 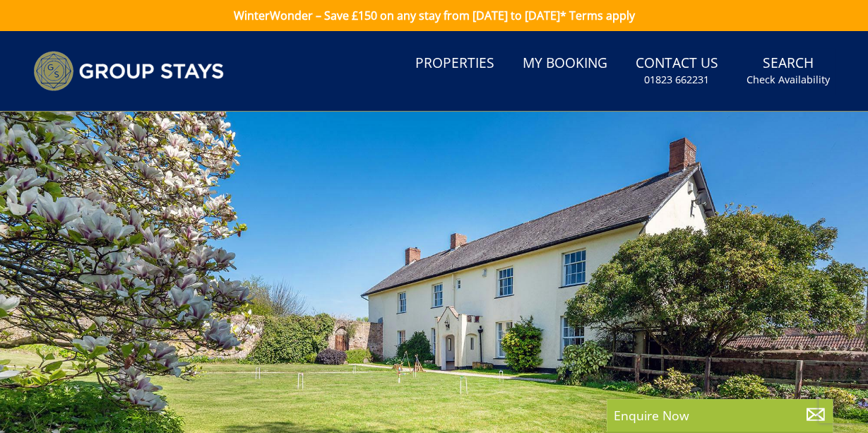 I want to click on small: 01823 662231, so click(x=677, y=80).